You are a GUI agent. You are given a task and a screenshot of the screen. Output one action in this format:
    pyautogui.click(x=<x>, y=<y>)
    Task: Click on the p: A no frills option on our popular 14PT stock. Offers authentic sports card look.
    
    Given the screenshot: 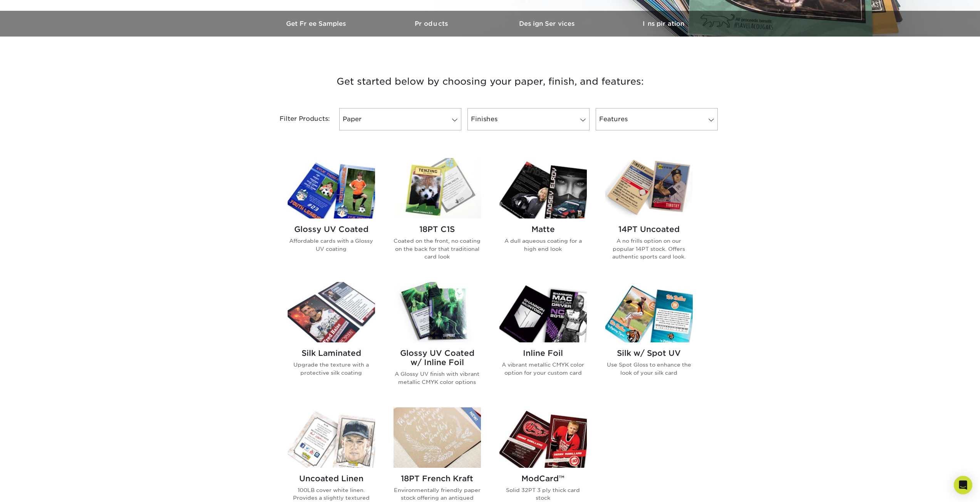 What is the action you would take?
    pyautogui.click(x=649, y=249)
    